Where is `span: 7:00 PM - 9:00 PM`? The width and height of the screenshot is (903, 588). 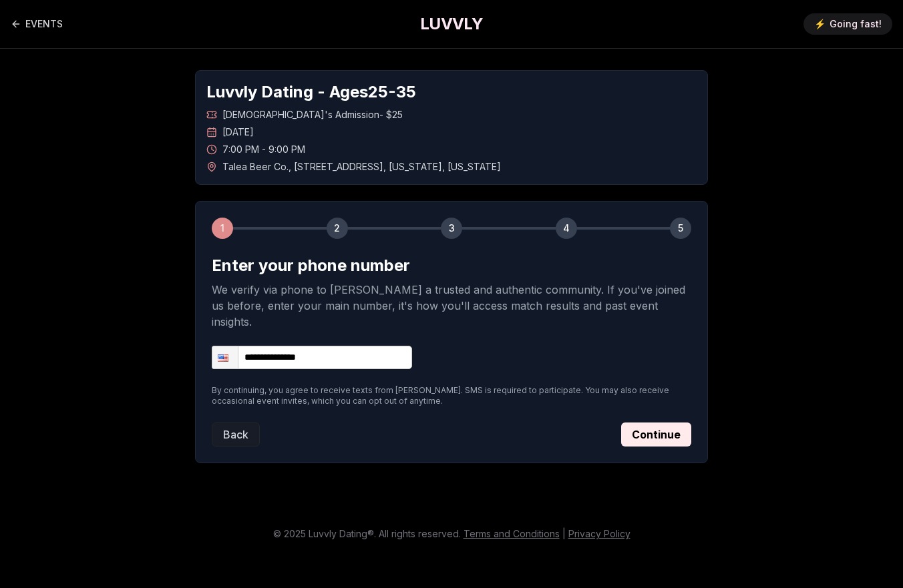
span: 7:00 PM - 9:00 PM is located at coordinates (264, 150).